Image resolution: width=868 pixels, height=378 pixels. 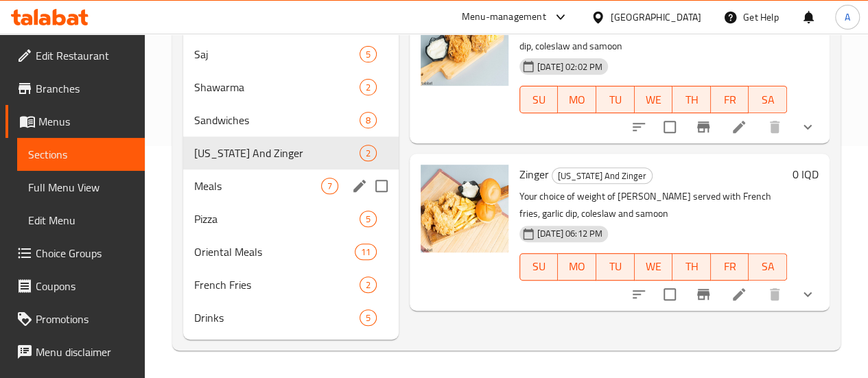 What do you see at coordinates (276, 54) in the screenshot?
I see `span: Saj` at bounding box center [276, 54].